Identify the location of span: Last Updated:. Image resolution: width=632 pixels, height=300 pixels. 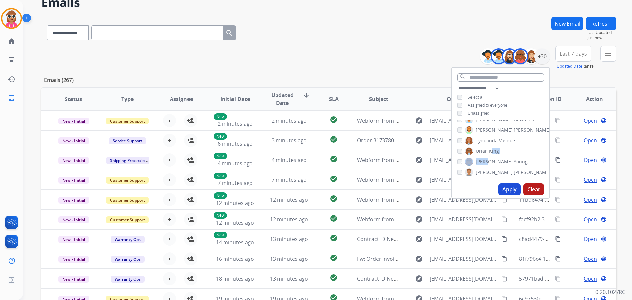
(602, 33).